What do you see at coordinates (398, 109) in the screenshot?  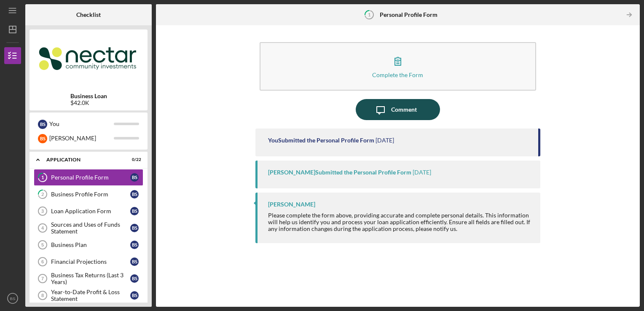 I see `button: Comment` at bounding box center [398, 109].